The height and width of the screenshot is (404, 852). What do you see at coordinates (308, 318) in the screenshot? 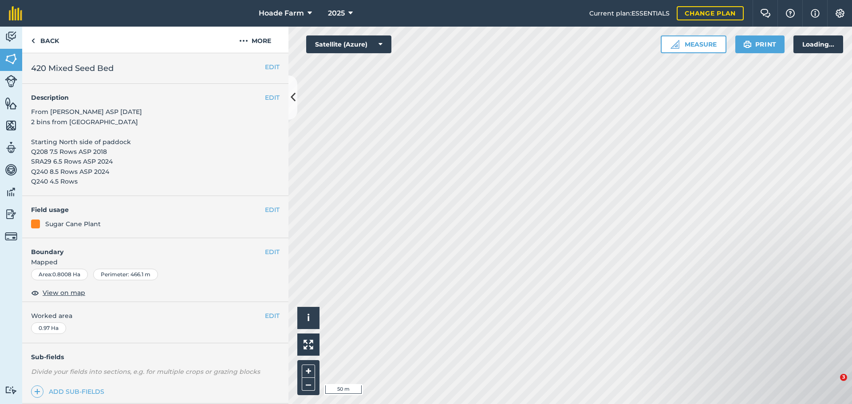
I see `button: i` at bounding box center [308, 318].